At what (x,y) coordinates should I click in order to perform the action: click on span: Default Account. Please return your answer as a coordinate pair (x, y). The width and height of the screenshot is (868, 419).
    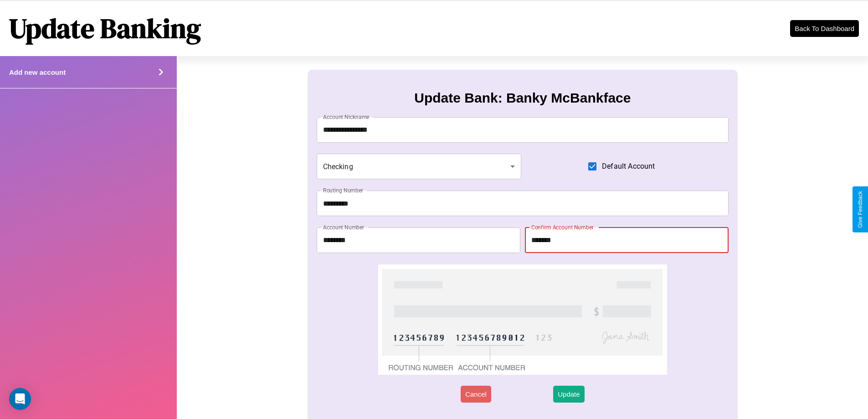
    Looking at the image, I should click on (629, 166).